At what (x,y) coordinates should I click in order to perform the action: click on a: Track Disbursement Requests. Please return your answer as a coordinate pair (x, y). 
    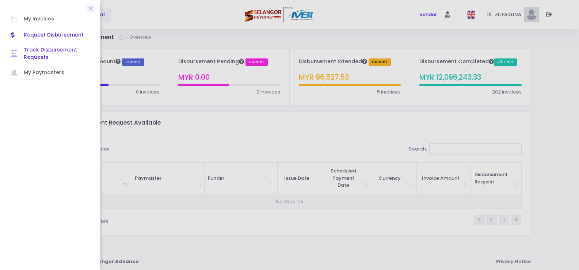
    Looking at the image, I should click on (50, 54).